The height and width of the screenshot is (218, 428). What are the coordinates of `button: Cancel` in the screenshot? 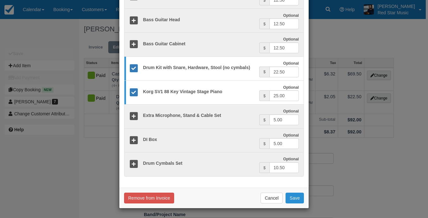 It's located at (272, 198).